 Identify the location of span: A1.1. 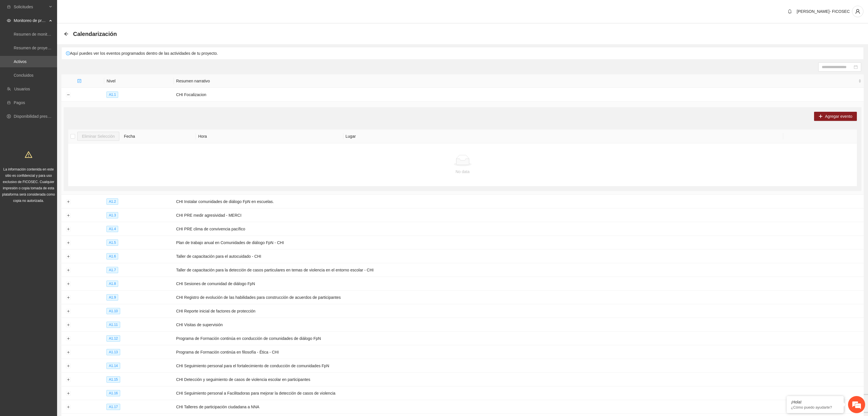
(112, 94).